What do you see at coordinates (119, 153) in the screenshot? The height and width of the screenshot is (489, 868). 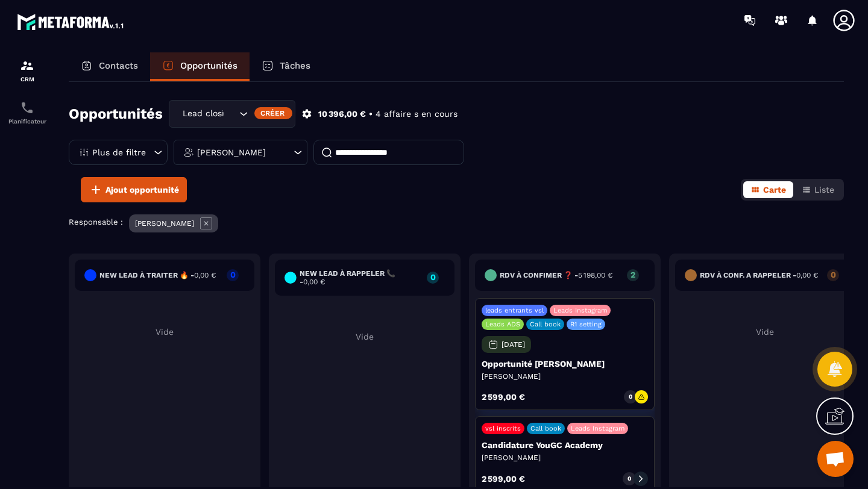 I see `p: Plus de filtre` at bounding box center [119, 153].